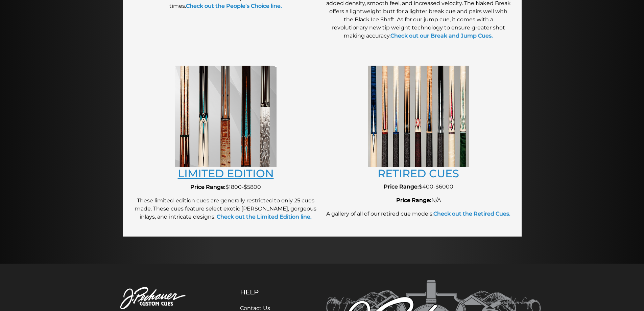 Image resolution: width=644 pixels, height=311 pixels. Describe the element at coordinates (226, 209) in the screenshot. I see `p: These limited-edition cues are generally restricted to only 25 cues made. These cues feature sele...` at that location.